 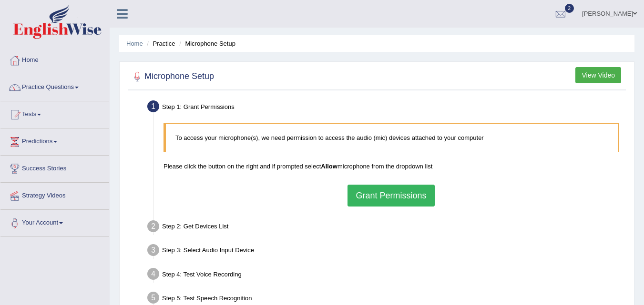 What do you see at coordinates (598, 75) in the screenshot?
I see `button: View Video` at bounding box center [598, 75].